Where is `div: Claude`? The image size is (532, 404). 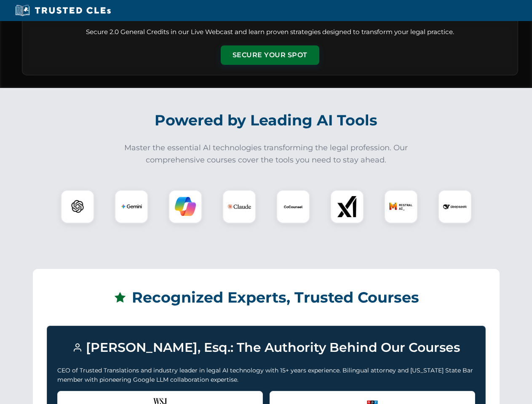 div: Claude is located at coordinates (239, 207).